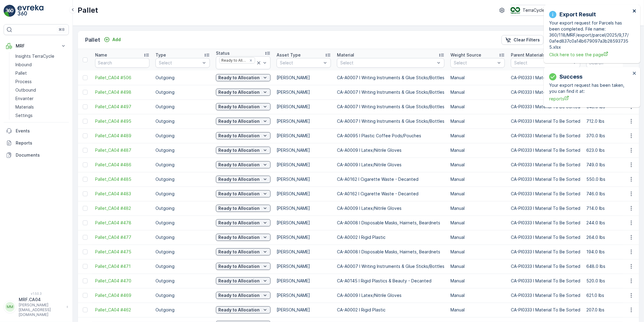 This screenshot has width=644, height=322. What do you see at coordinates (123, 252) in the screenshot?
I see `a: Pallet_CA04 #475` at bounding box center [123, 252].